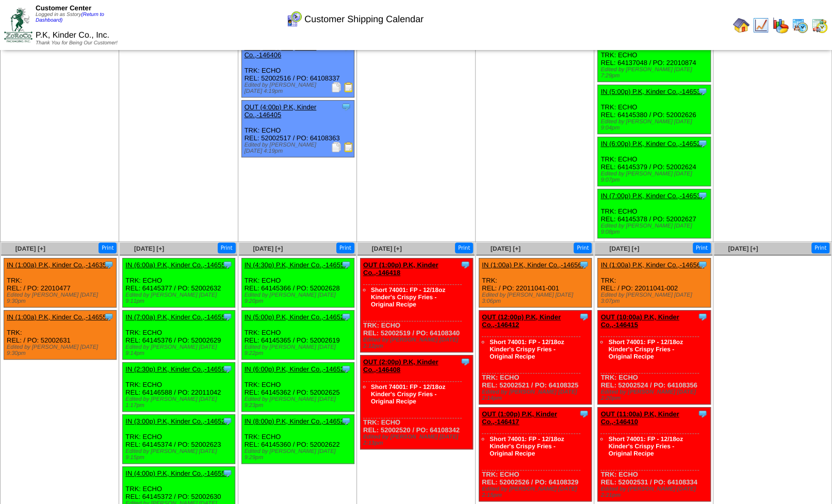 The height and width of the screenshot is (504, 832). What do you see at coordinates (61, 282) in the screenshot?
I see `div: TRK: REL: / PO: 22010477` at bounding box center [61, 282].